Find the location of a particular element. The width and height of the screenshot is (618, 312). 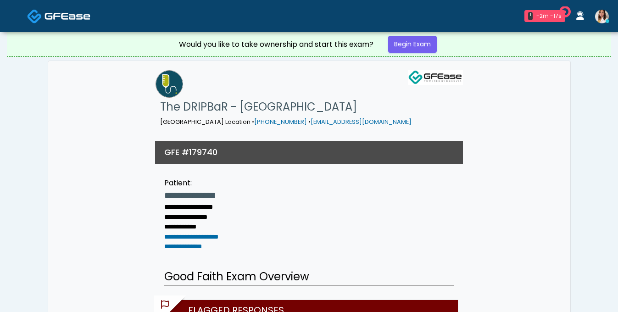

div: 1 is located at coordinates (531, 16).